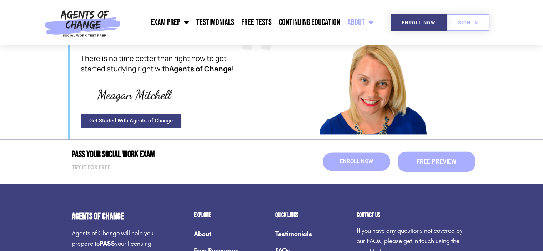 The image size is (543, 251). Describe the element at coordinates (436, 161) in the screenshot. I see `a: Free Preview` at that location.